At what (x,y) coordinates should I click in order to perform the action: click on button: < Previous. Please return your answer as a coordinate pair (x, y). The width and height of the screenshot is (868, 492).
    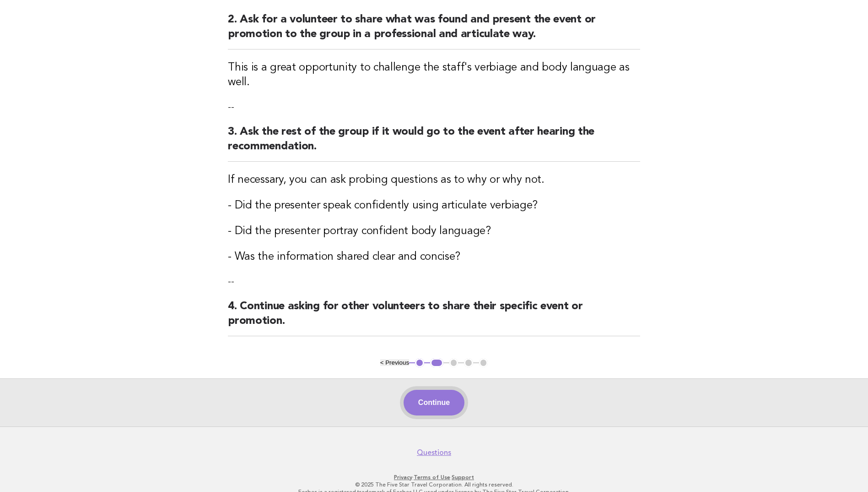
    Looking at the image, I should click on (395, 362).